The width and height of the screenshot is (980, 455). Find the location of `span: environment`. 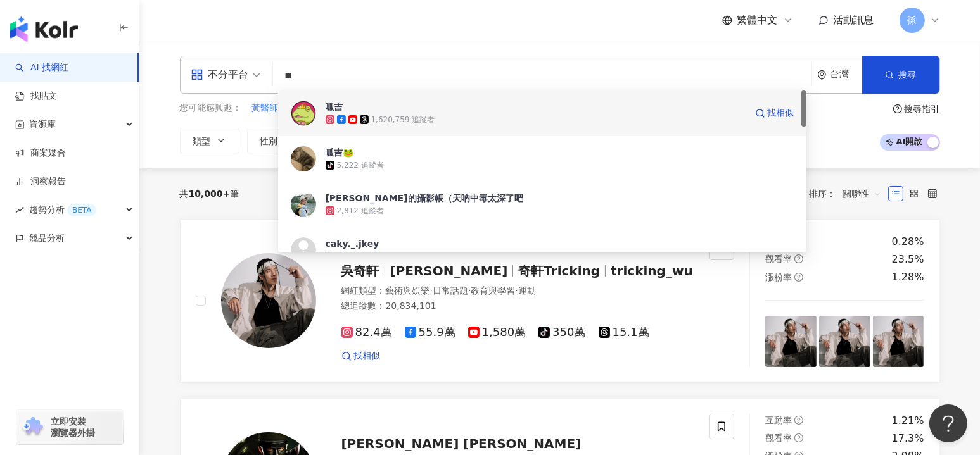

span: environment is located at coordinates (822, 74).